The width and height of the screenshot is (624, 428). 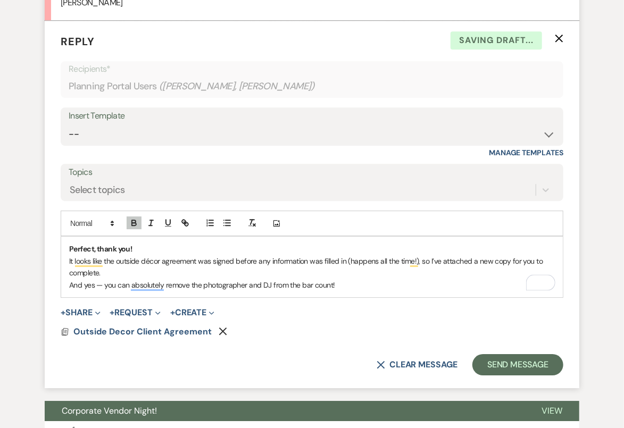 I want to click on span: View, so click(x=551, y=411).